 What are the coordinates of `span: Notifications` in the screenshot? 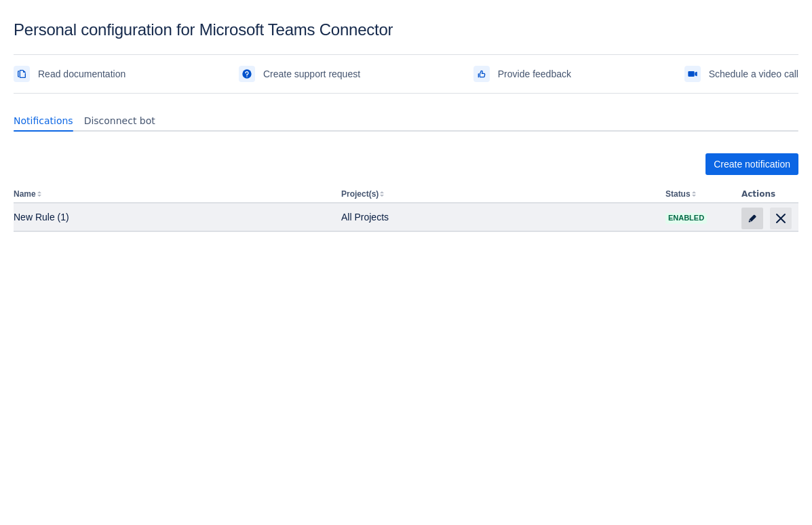 It's located at (43, 121).